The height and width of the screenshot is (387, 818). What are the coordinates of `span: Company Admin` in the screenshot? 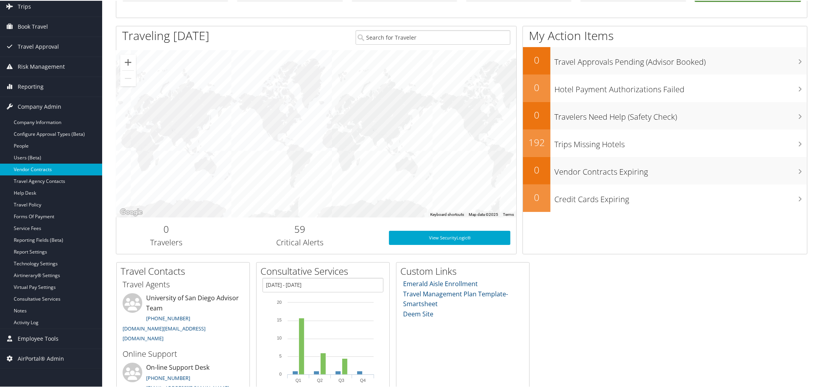 It's located at (39, 106).